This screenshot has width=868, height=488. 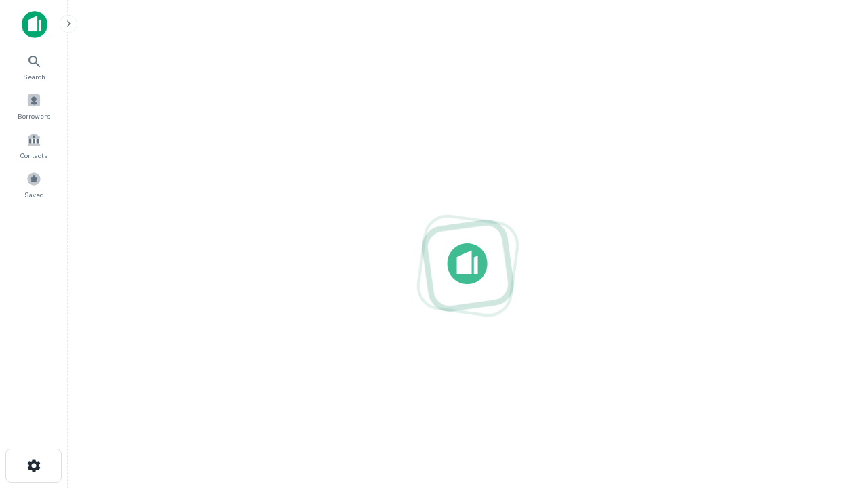 What do you see at coordinates (33, 77) in the screenshot?
I see `span: Search` at bounding box center [33, 77].